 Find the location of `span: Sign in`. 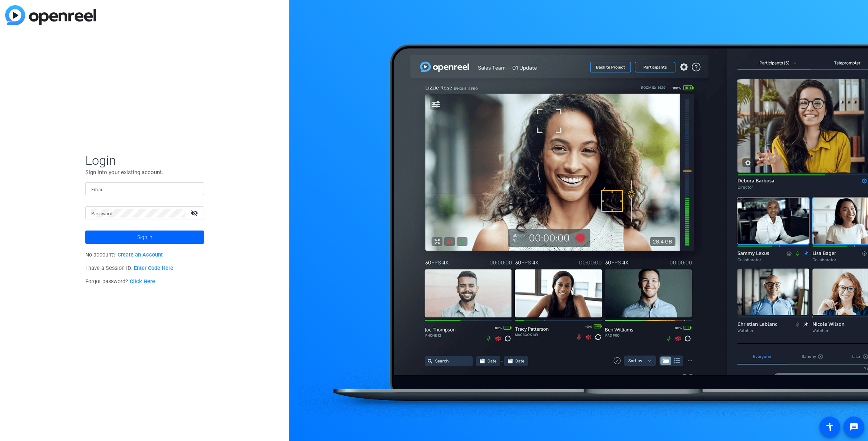

span: Sign in is located at coordinates (145, 237).